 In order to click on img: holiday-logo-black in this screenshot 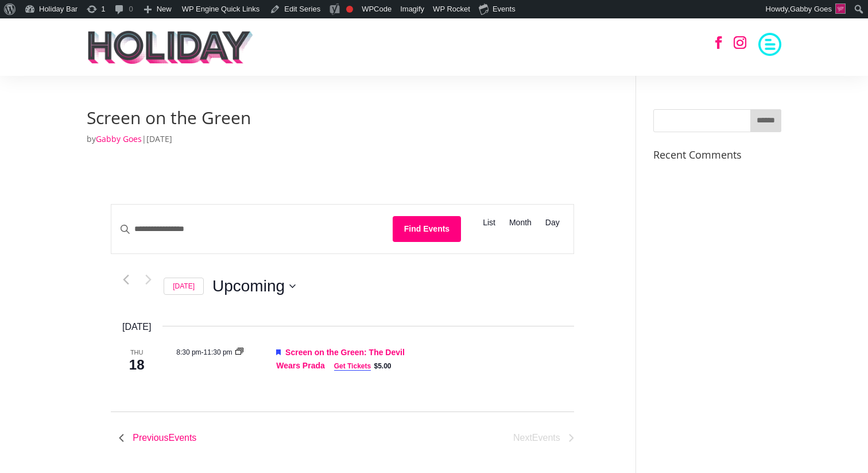, I will do `click(170, 47)`.